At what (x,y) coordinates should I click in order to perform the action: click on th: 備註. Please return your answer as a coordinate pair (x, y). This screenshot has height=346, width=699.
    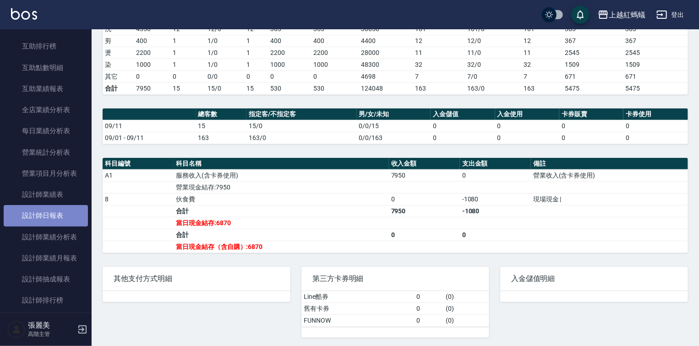
    Looking at the image, I should click on (610, 164).